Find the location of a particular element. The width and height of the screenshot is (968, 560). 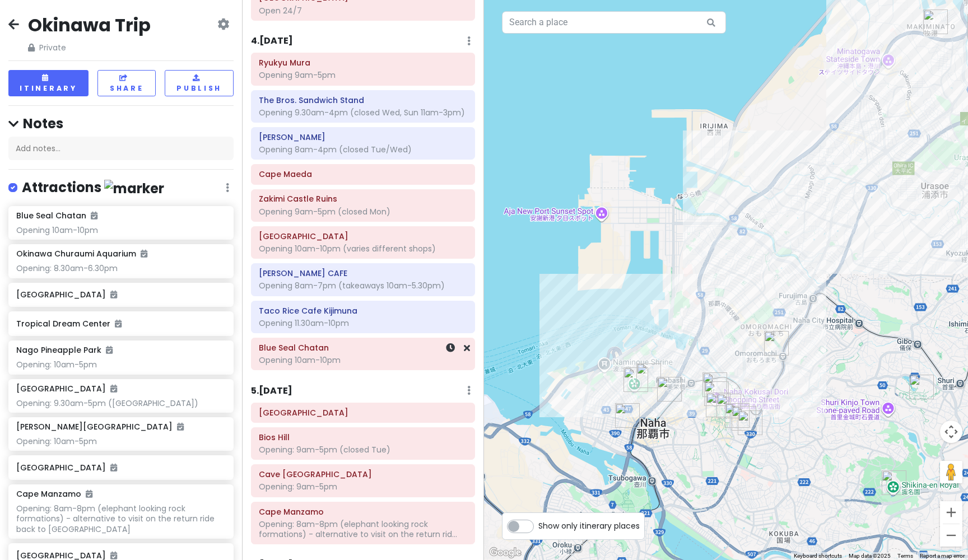

h6: Nago Pineapple Park is located at coordinates (64, 350).